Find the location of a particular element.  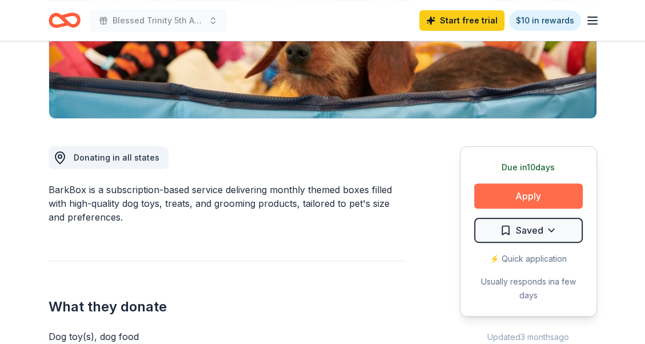

div: BarkBox is a subscription-based service delivering monthly themed boxes filled with high-quality ... is located at coordinates (227, 203).